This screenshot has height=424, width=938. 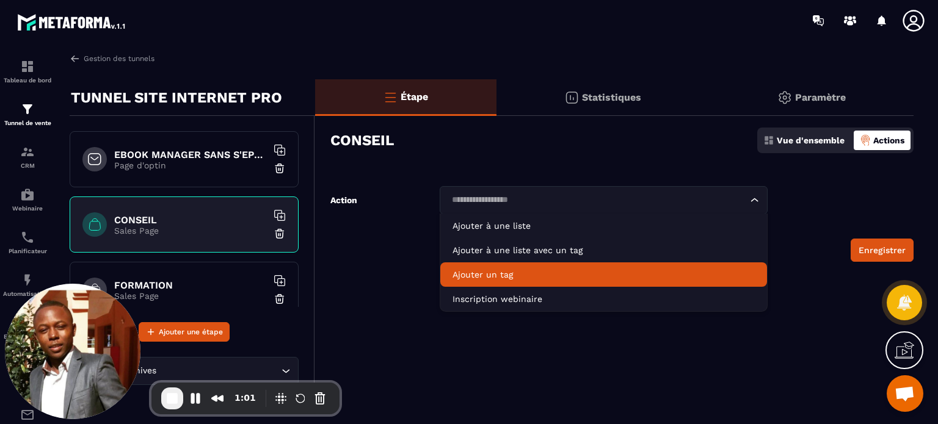 I want to click on h6: FORMATION, so click(x=190, y=285).